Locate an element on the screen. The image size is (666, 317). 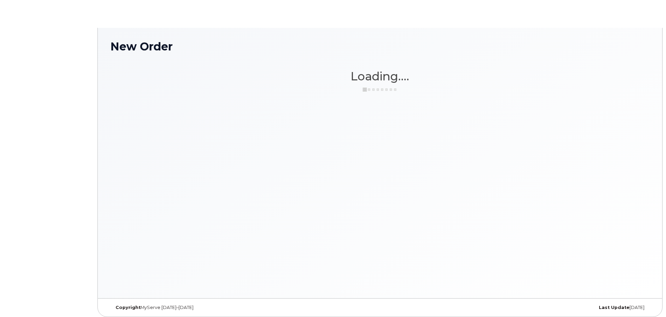
h1: New Order is located at coordinates (380, 46).